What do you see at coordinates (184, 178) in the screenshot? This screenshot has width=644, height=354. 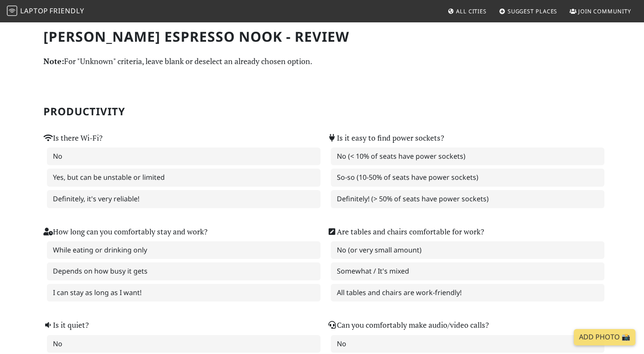 I see `label: Yes, but can be unstable or limited` at bounding box center [184, 178].